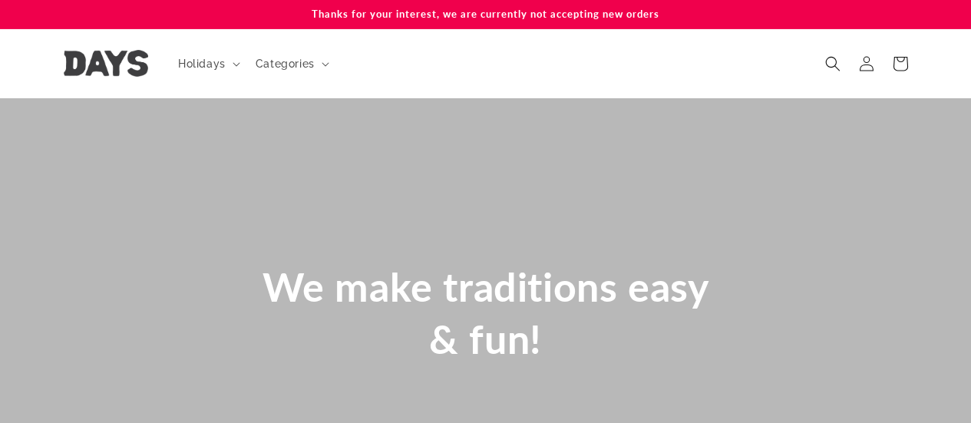  What do you see at coordinates (106, 63) in the screenshot?
I see `img: Days United` at bounding box center [106, 63].